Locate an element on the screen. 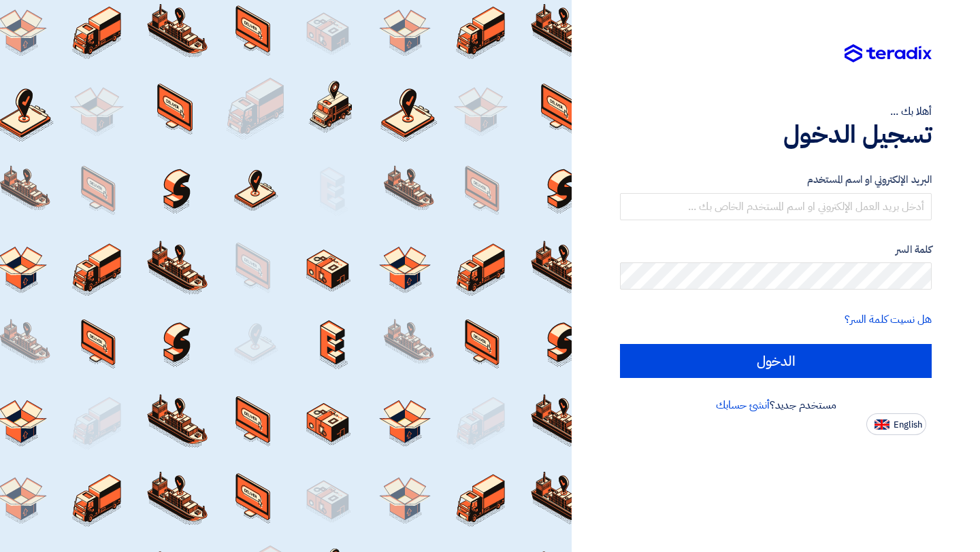  div: مستخدم جديد؟ is located at coordinates (775, 405).